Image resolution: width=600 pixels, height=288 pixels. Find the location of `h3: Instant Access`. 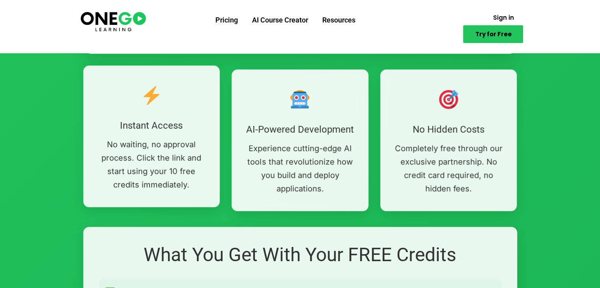

h3: Instant Access is located at coordinates (152, 125).